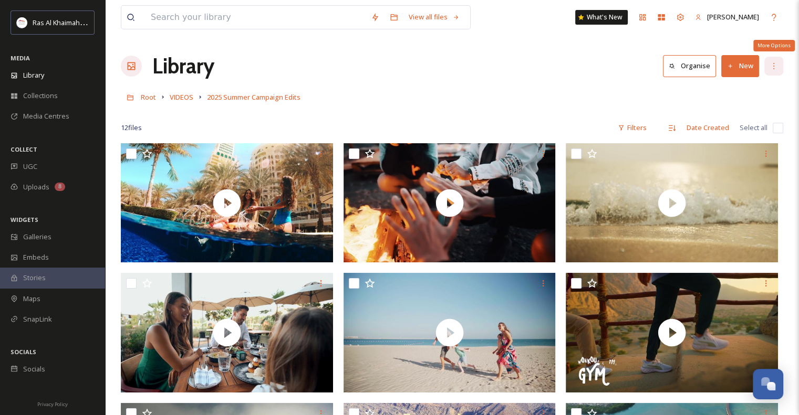 The height and width of the screenshot is (415, 799). I want to click on span: VIDEOS, so click(181, 97).